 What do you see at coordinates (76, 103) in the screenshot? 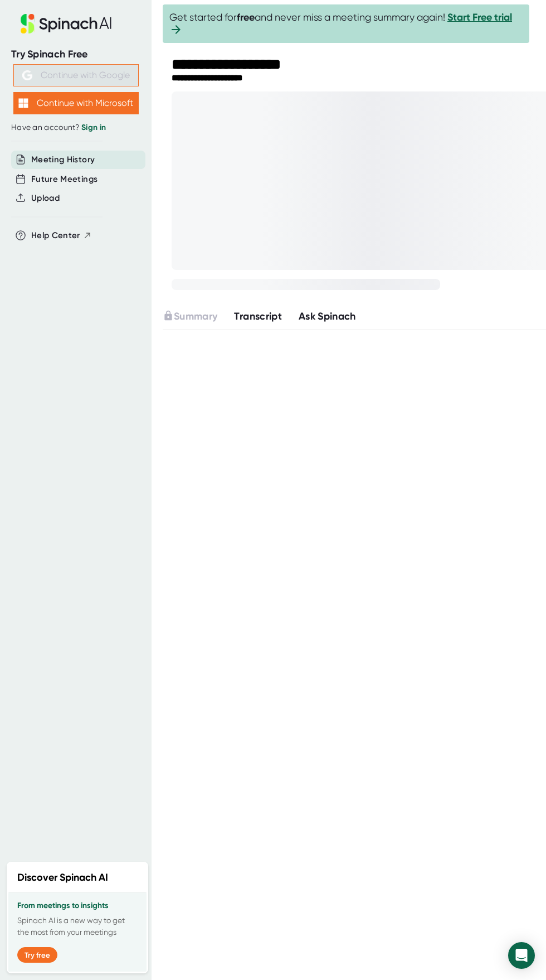
I see `a: Continue with Microsoft` at bounding box center [76, 103].